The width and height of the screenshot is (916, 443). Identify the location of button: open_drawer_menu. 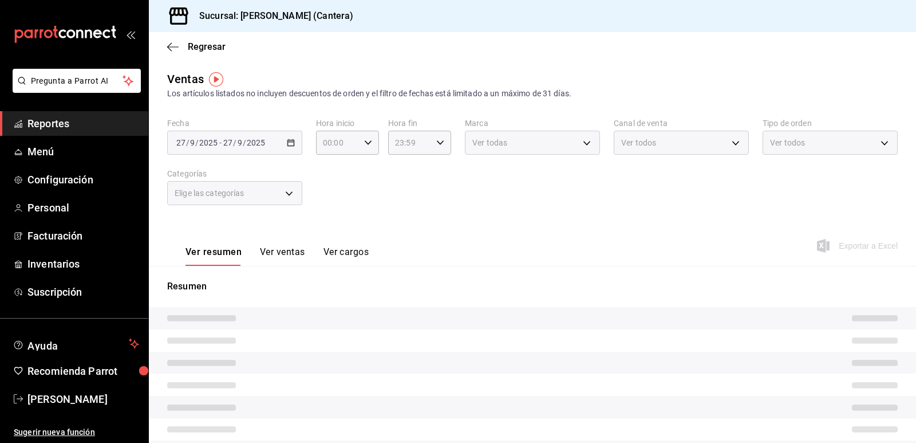
(131, 34).